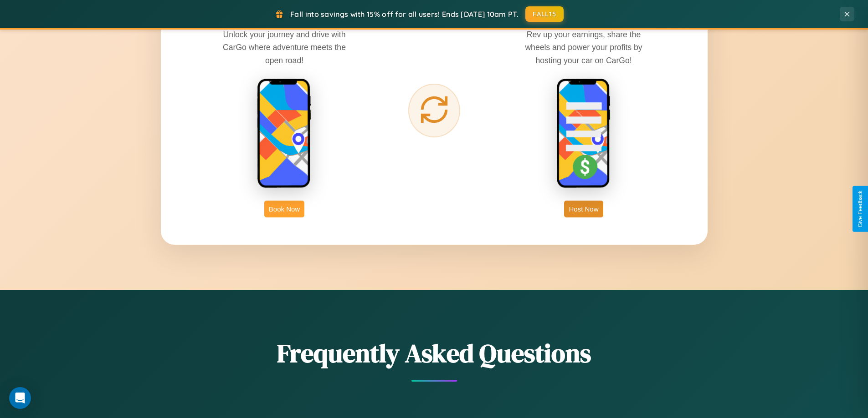  What do you see at coordinates (434, 353) in the screenshot?
I see `h2: Frequently Asked Questions` at bounding box center [434, 353].